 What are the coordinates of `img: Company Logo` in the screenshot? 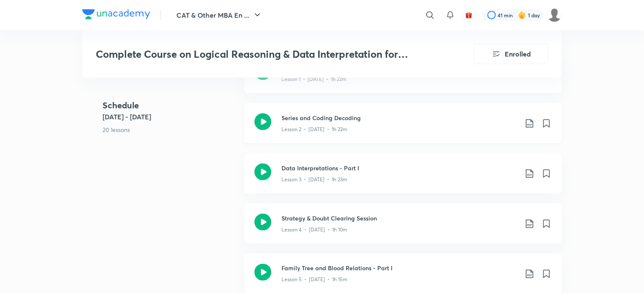 It's located at (116, 15).